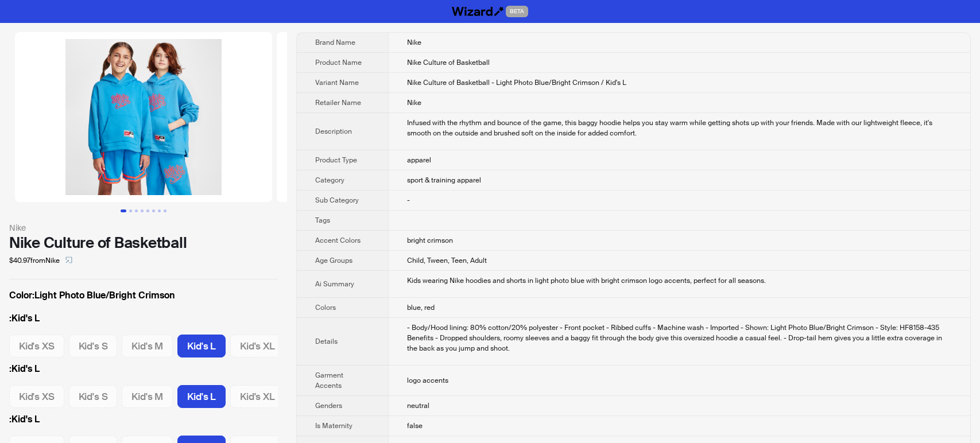  I want to click on span: Variant Name, so click(337, 83).